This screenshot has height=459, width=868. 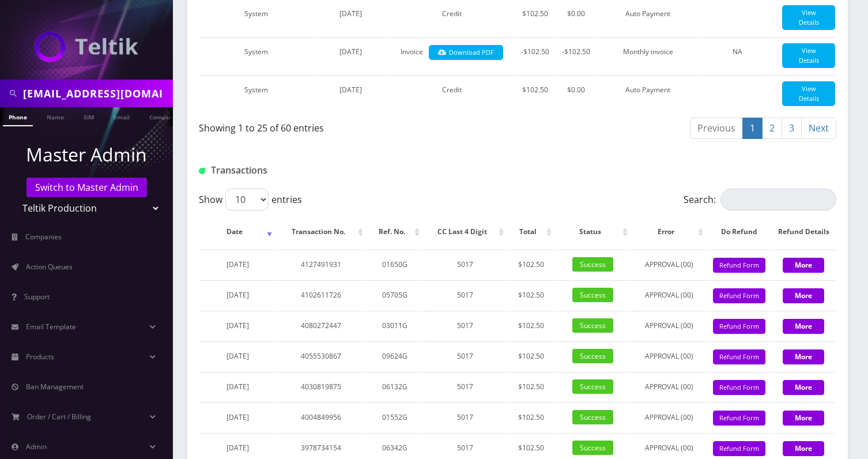 What do you see at coordinates (778, 199) in the screenshot?
I see `input: Search:` at bounding box center [778, 199].